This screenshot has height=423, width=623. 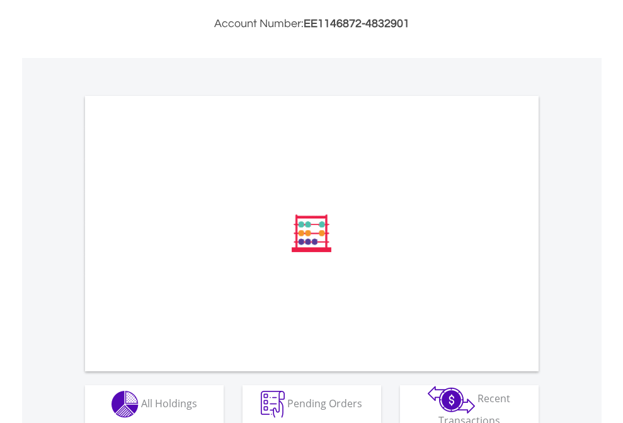 What do you see at coordinates (154, 404) in the screenshot?
I see `button: All Holdings` at bounding box center [154, 404].